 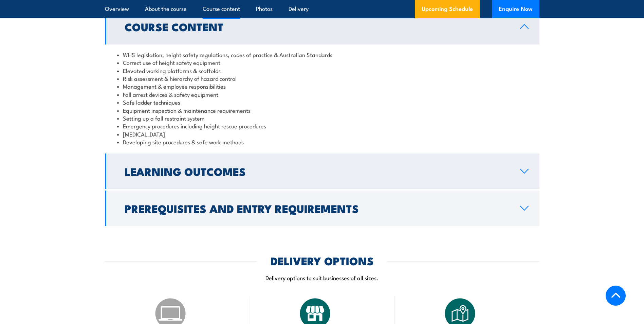 What do you see at coordinates (322, 110) in the screenshot?
I see `li: Equipment inspection & maintenance requirements` at bounding box center [322, 110].